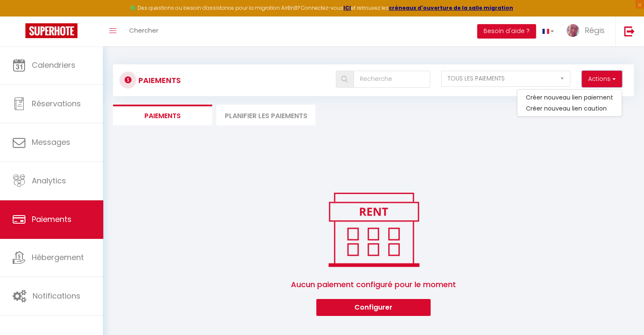  What do you see at coordinates (20, 16) in the screenshot?
I see `button: Ouvrir le widget de chat LiveChat` at bounding box center [20, 16].